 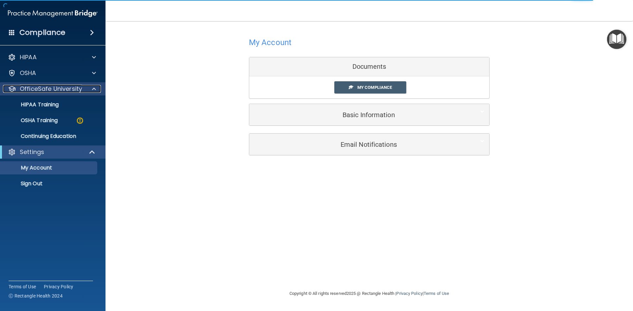 I want to click on button: Open Resource Center, so click(x=616, y=39).